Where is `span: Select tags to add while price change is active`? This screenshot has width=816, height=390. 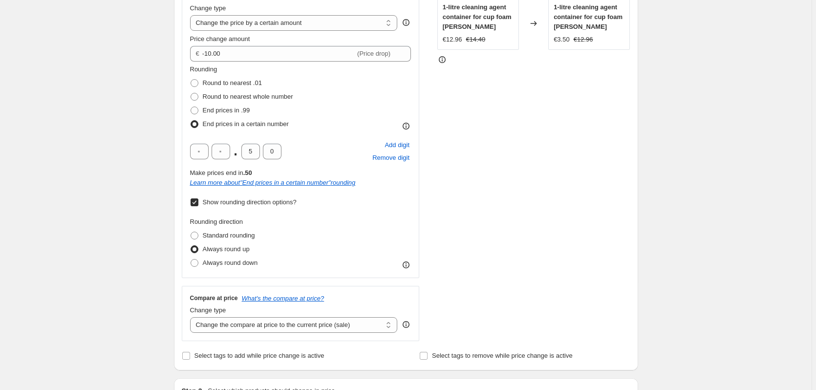
span: Select tags to add while price change is active is located at coordinates (259, 355).